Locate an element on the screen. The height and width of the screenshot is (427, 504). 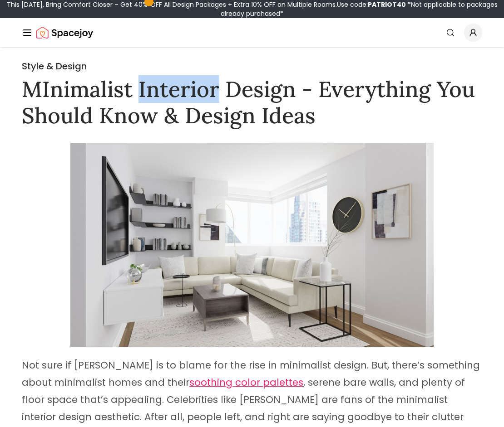
a: soothing color palettes is located at coordinates (246, 383).